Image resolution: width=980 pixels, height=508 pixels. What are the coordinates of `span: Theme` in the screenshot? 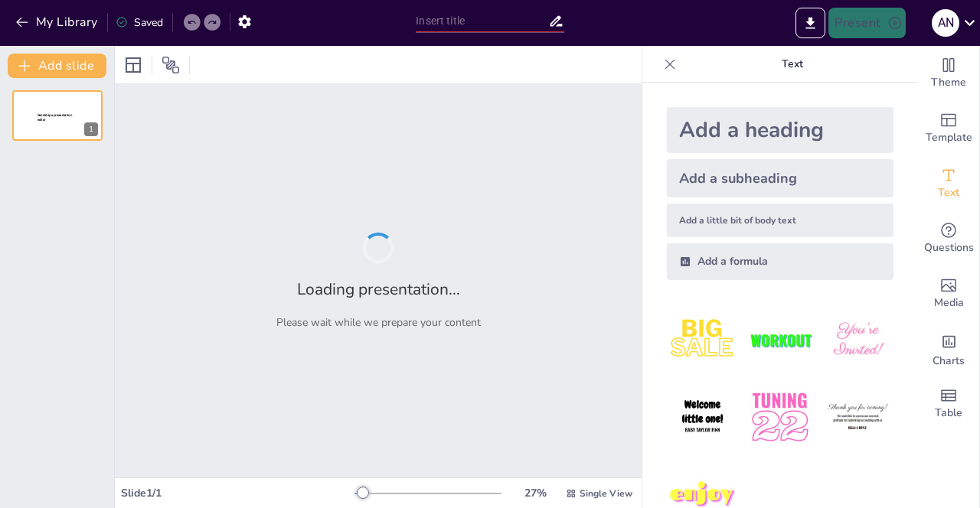 It's located at (948, 83).